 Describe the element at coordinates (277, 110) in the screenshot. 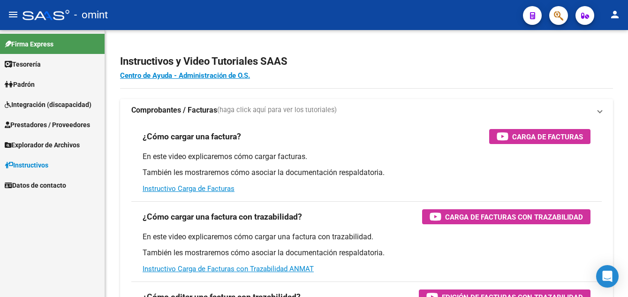

I see `span: (haga click aquí para ver los tutoriales)` at that location.